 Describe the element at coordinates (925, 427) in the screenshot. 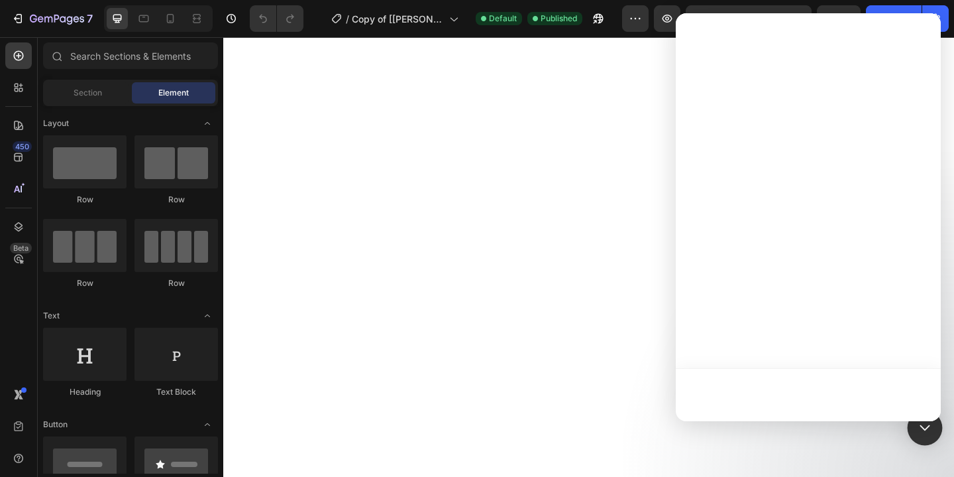

I see `div: Open Intercom Messenger` at that location.